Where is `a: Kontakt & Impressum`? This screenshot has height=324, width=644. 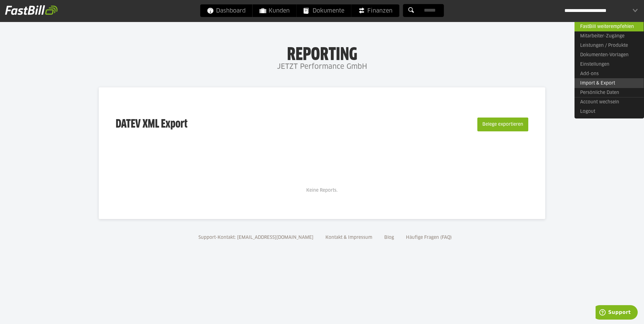
a: Kontakt & Impressum is located at coordinates (349, 238).